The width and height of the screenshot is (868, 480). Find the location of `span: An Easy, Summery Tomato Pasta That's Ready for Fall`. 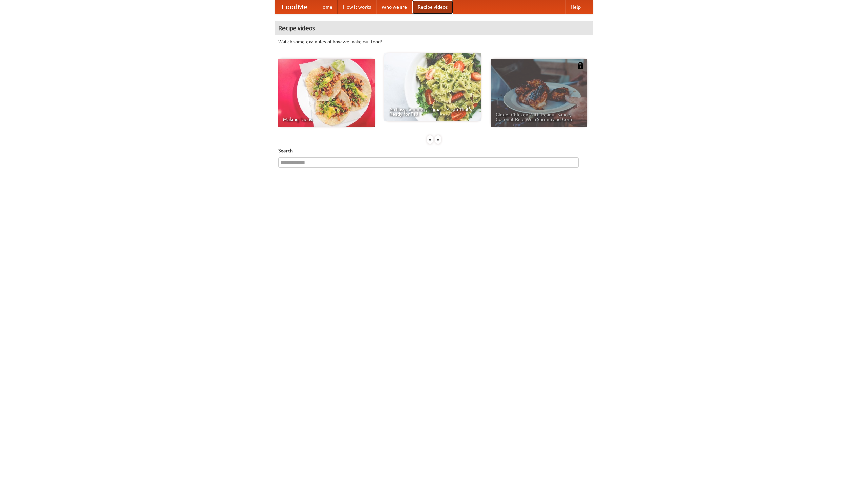

span: An Easy, Summery Tomato Pasta That's Ready for Fall is located at coordinates (433, 112).